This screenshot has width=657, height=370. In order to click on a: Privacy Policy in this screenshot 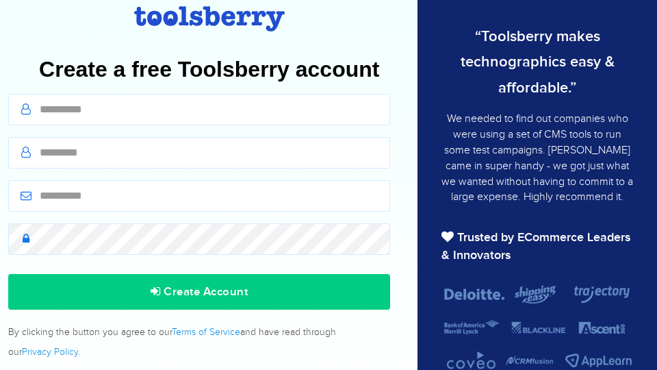, I will do `click(50, 351)`.